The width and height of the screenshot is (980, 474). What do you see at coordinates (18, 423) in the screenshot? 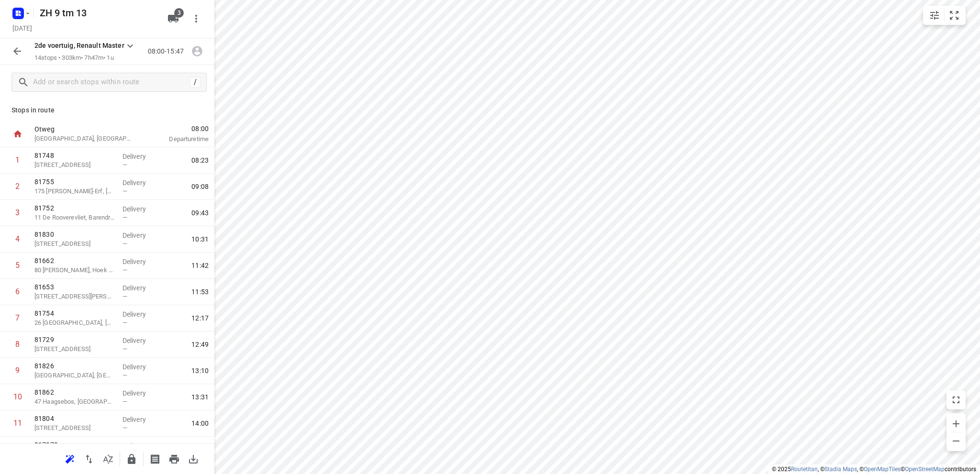
I see `div: 11` at bounding box center [18, 423].